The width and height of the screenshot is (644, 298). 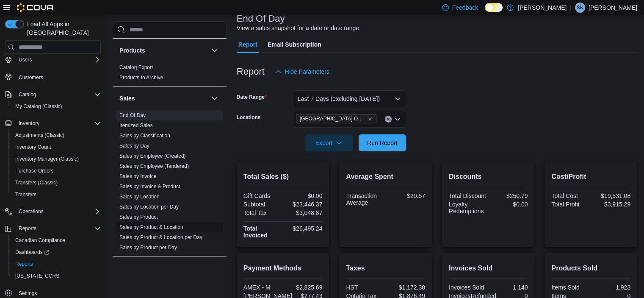 I want to click on a: Transfers (Classic), so click(x=37, y=183).